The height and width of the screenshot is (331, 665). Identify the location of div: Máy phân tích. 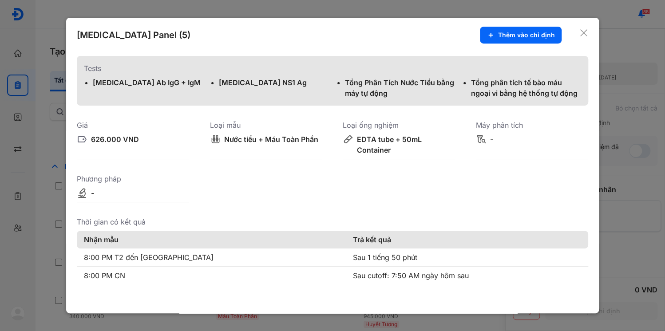
(532, 125).